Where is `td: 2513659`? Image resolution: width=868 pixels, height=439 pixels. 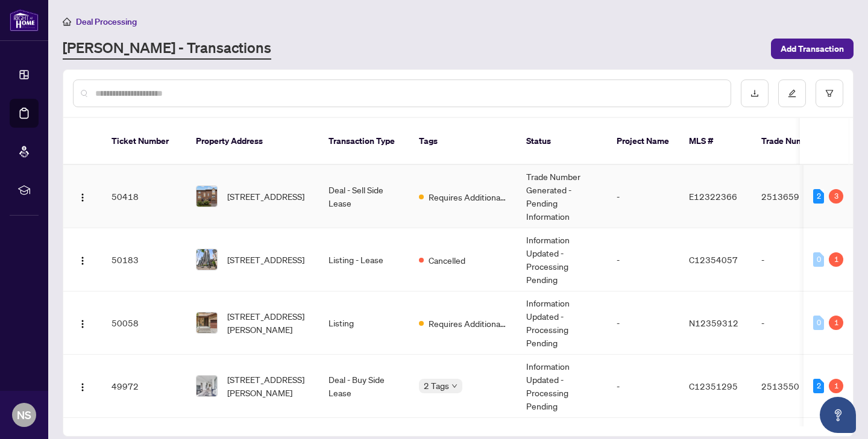 td: 2513659 is located at coordinates (794, 197).